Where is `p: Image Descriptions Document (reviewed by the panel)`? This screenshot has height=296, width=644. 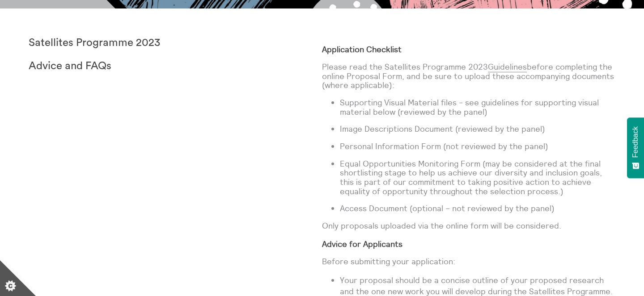 p: Image Descriptions Document (reviewed by the panel) is located at coordinates (478, 129).